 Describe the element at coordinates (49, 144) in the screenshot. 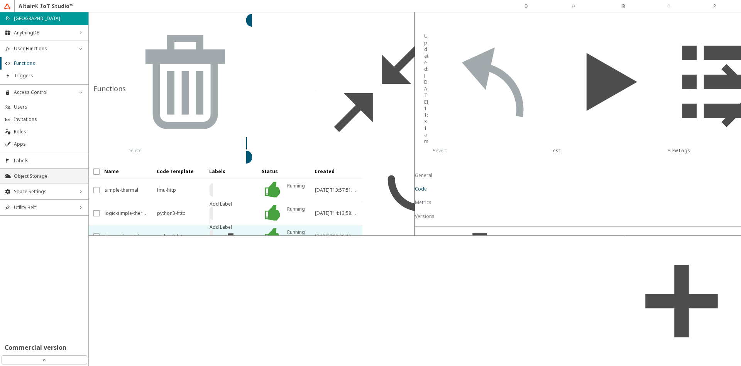

I see `span: Apps` at that location.